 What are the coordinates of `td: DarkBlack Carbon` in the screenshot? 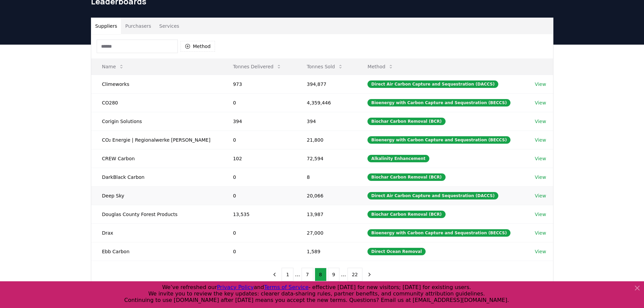 It's located at (157, 177).